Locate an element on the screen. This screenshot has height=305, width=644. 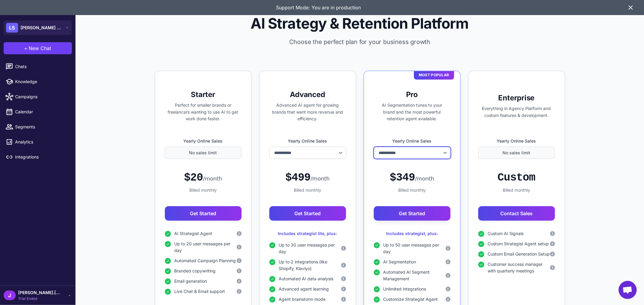
a: Calendar is located at coordinates (37, 112).